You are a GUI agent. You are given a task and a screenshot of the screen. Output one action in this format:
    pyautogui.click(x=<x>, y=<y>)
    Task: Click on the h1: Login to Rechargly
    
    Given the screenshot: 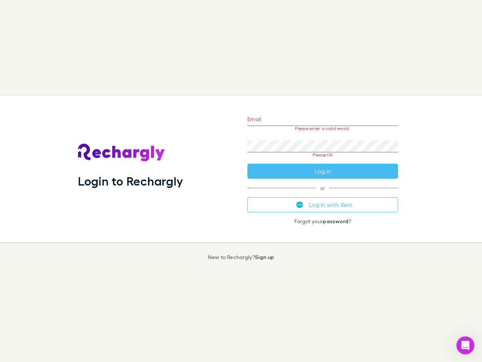 What is the action you would take?
    pyautogui.click(x=130, y=181)
    